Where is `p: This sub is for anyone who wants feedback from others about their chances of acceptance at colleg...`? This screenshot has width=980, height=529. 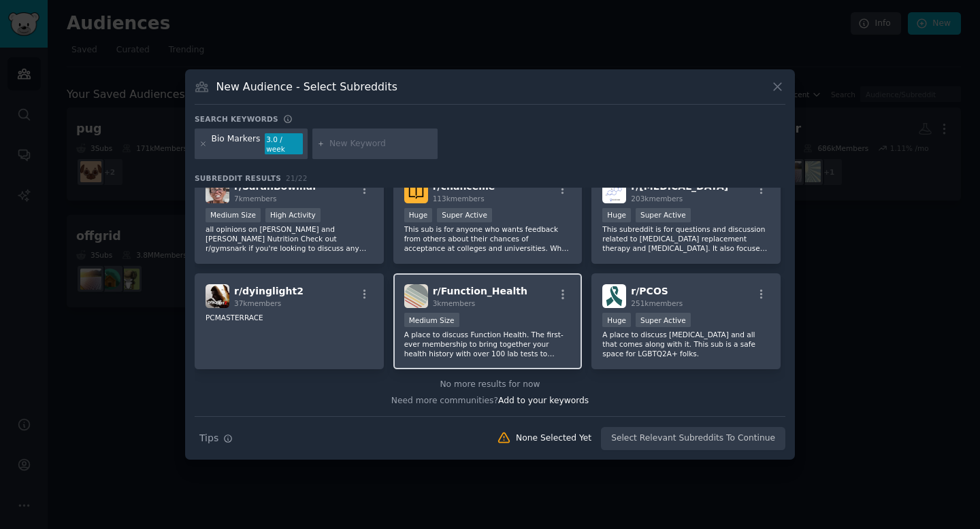 p: This sub is for anyone who wants feedback from others about their chances of acceptance at colleg... is located at coordinates (488, 238).